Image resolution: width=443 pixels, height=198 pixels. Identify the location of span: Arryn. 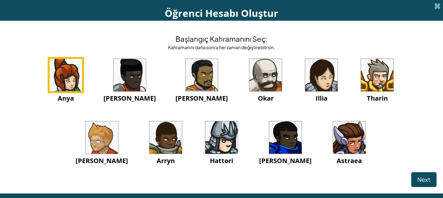
(166, 161).